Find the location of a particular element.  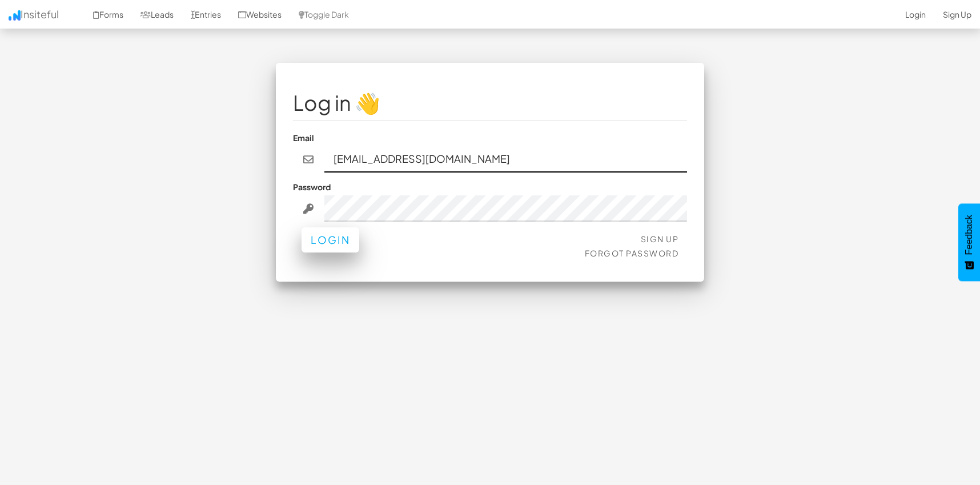

a: Forgot Password is located at coordinates (632, 253).